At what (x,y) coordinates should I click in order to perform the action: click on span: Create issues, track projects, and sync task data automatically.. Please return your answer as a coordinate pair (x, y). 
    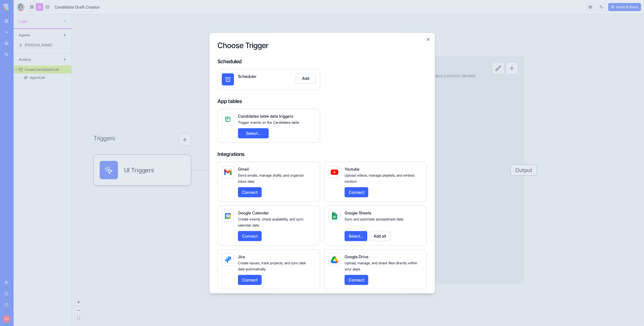
    Looking at the image, I should click on (271, 266).